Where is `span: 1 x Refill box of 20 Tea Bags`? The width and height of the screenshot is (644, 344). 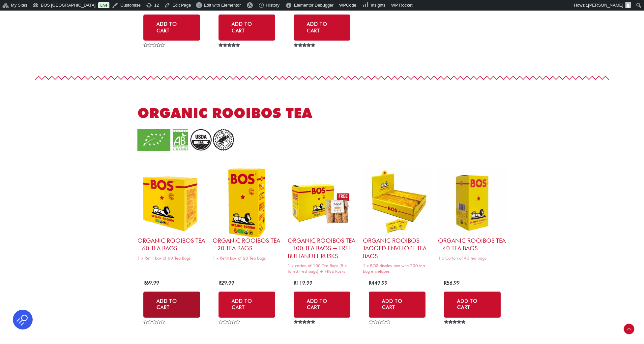
span: 1 x Refill box of 20 Tea Bags is located at coordinates (247, 258).